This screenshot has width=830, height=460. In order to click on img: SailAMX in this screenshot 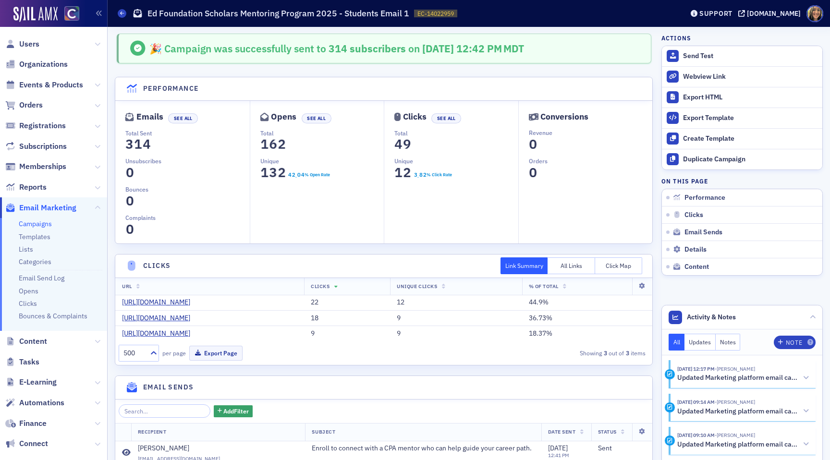, I will do `click(36, 14)`.